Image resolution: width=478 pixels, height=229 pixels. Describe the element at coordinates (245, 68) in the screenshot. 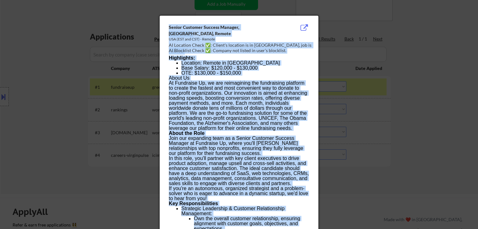

I see `li: Base Salary: $120,000 - $130,000` at that location.